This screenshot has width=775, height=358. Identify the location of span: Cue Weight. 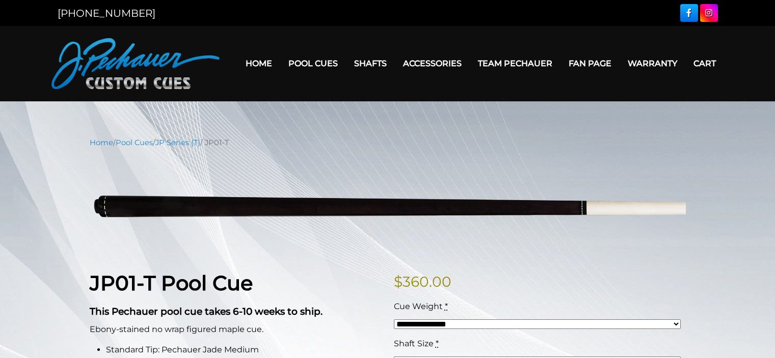
(419, 306).